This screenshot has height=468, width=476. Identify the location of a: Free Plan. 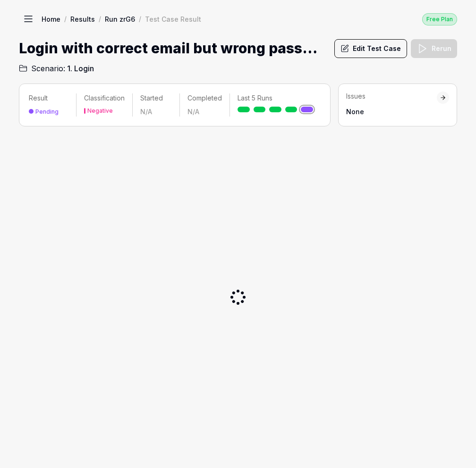
(440, 19).